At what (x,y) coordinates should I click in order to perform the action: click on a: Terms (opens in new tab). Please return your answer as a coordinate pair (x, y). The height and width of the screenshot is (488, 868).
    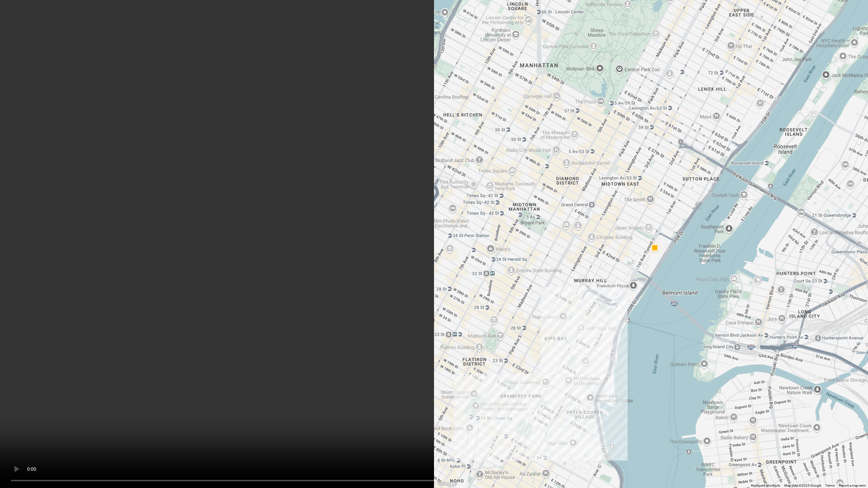
    Looking at the image, I should click on (830, 485).